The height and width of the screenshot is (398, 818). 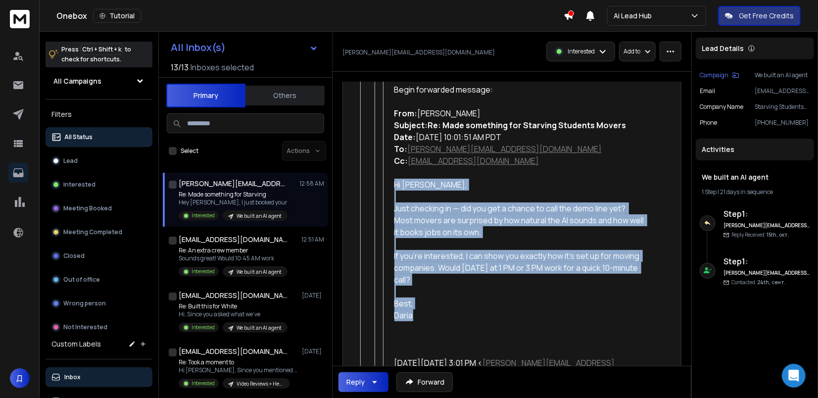 I want to click on span: 21 days in sequence, so click(x=747, y=192).